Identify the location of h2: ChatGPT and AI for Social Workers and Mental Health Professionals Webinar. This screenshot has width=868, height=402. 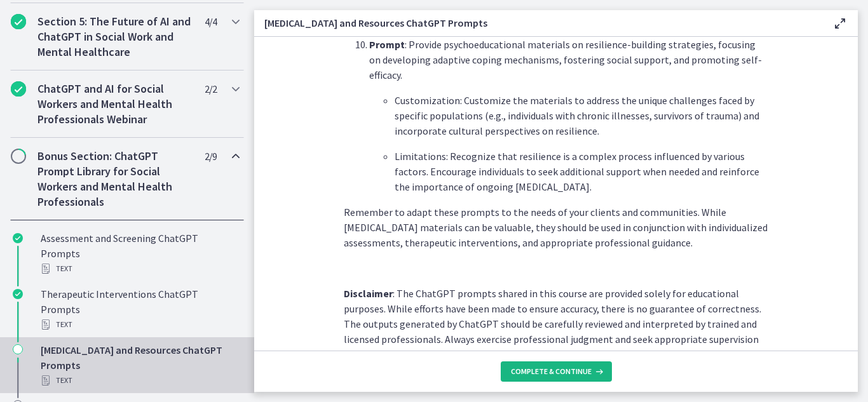
(115, 104).